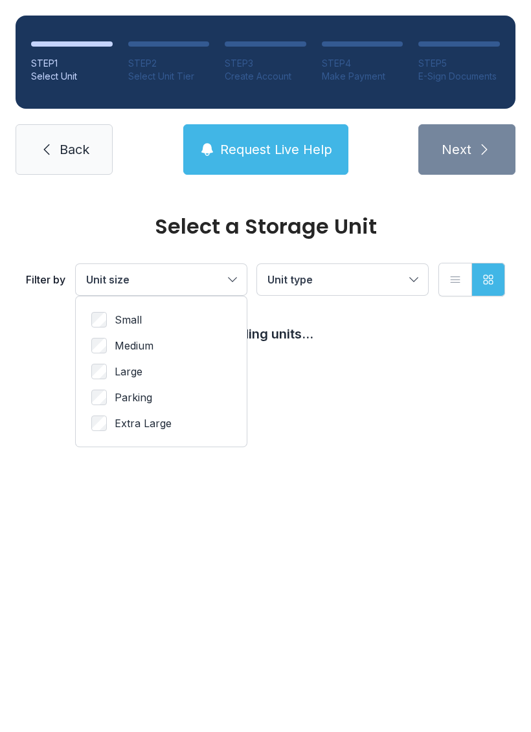  I want to click on span: Back, so click(74, 150).